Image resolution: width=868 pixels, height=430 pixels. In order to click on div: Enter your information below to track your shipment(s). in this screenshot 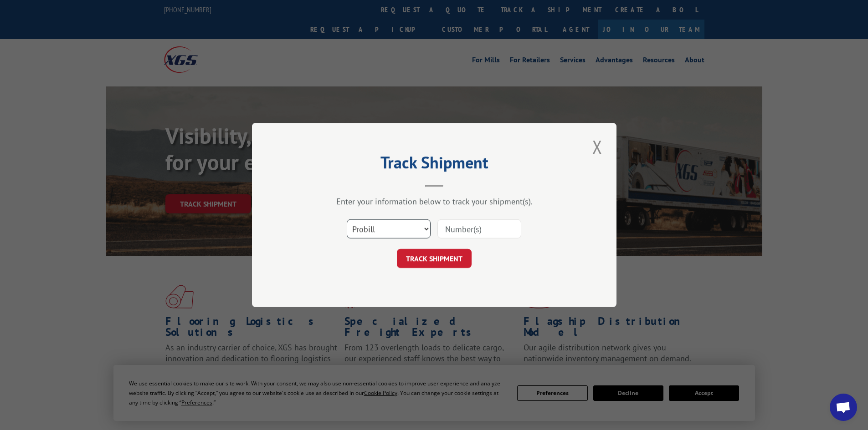, I will do `click(434, 201)`.